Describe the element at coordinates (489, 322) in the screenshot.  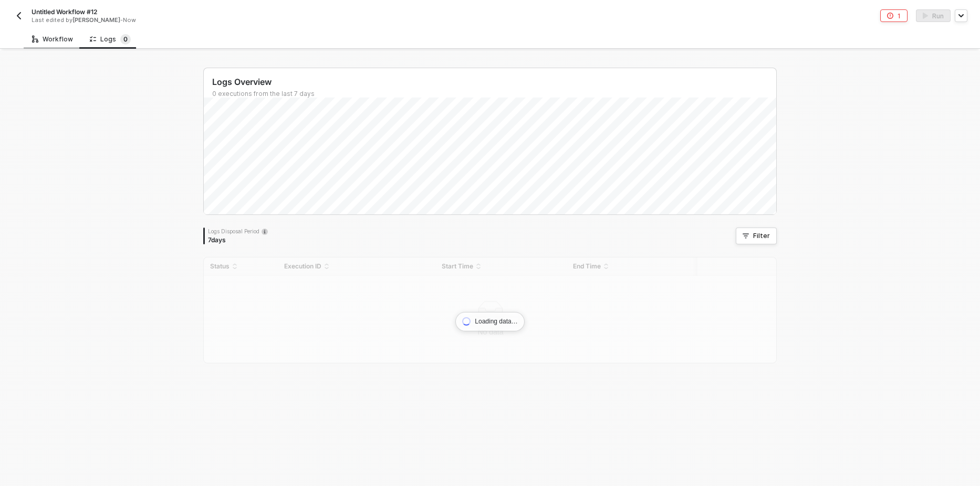
I see `div: Loading data…` at that location.